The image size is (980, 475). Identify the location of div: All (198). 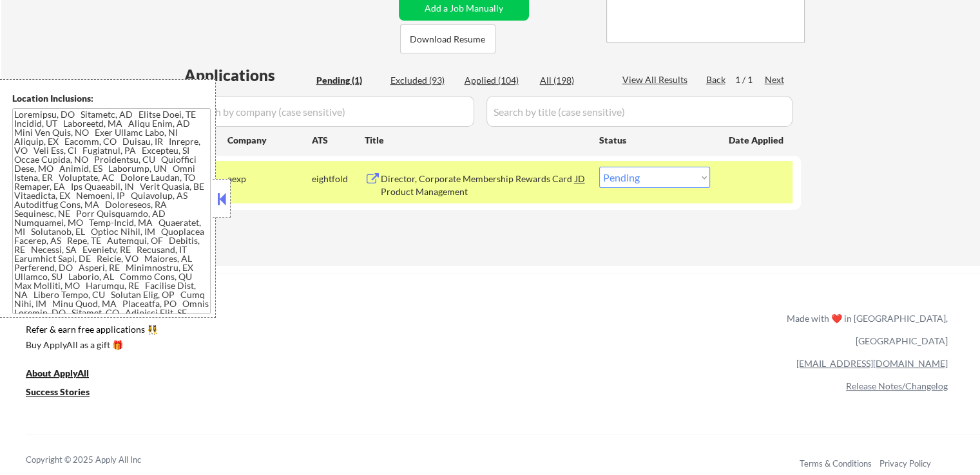
(572, 81).